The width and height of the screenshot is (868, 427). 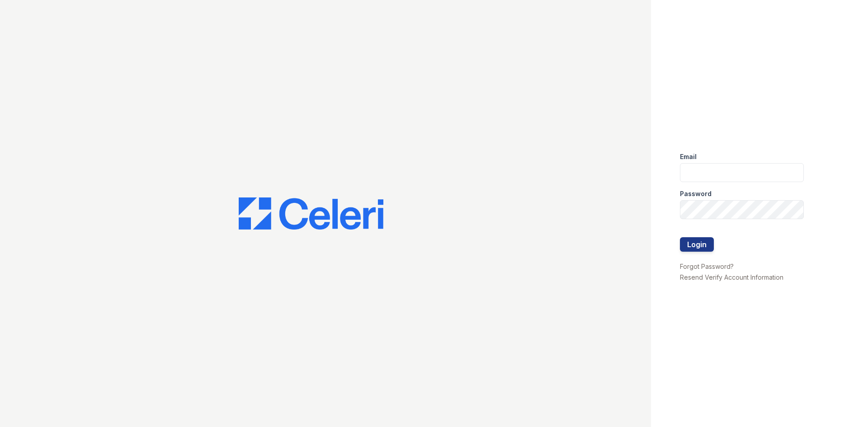 What do you see at coordinates (696, 194) in the screenshot?
I see `label: Password` at bounding box center [696, 194].